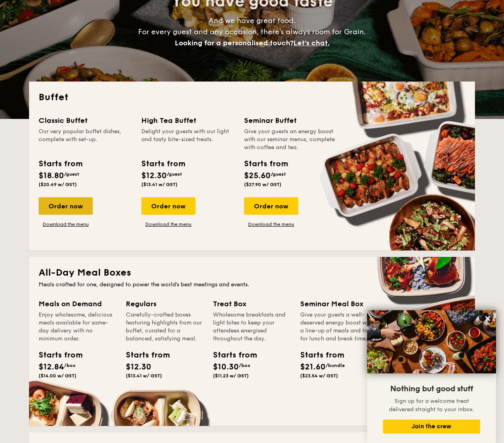 This screenshot has width=504, height=443. Describe the element at coordinates (252, 327) in the screenshot. I see `div: Wholesome breakfasts and light bites to keep your attendees energised throughout the day.` at that location.